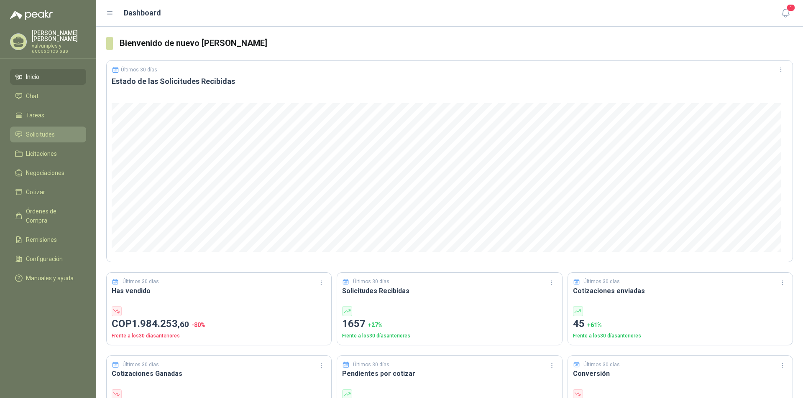  Describe the element at coordinates (680, 291) in the screenshot. I see `h3: Cotizaciones enviadas` at that location.